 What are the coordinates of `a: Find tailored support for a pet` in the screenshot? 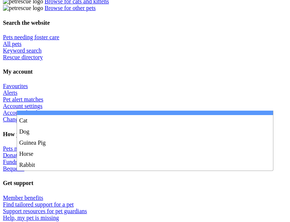 It's located at (38, 204).